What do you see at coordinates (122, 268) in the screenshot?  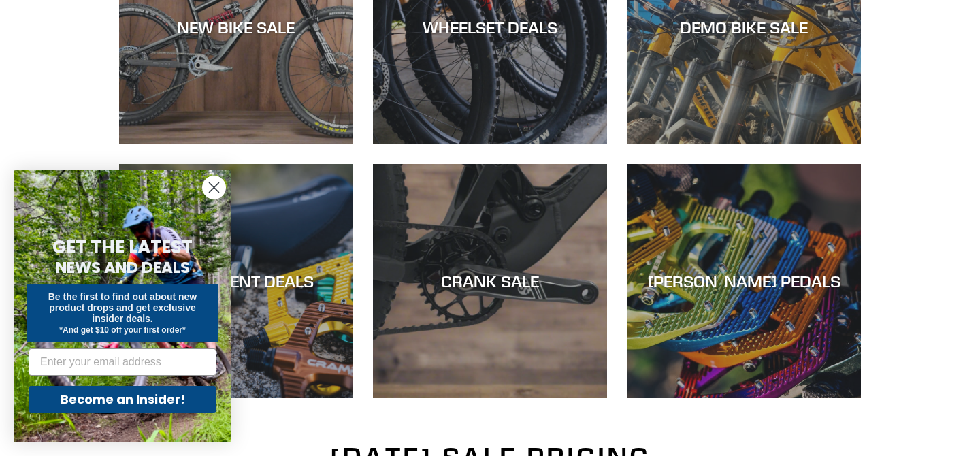 I see `span: NEWS AND DEALS` at bounding box center [122, 268].